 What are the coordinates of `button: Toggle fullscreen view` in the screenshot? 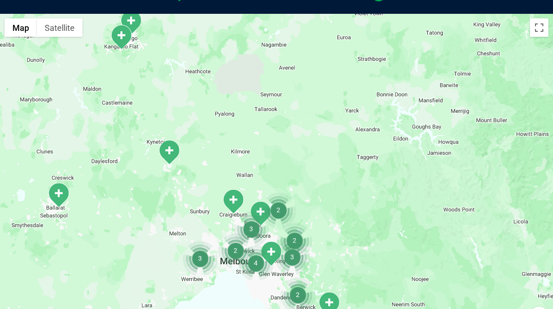 It's located at (540, 28).